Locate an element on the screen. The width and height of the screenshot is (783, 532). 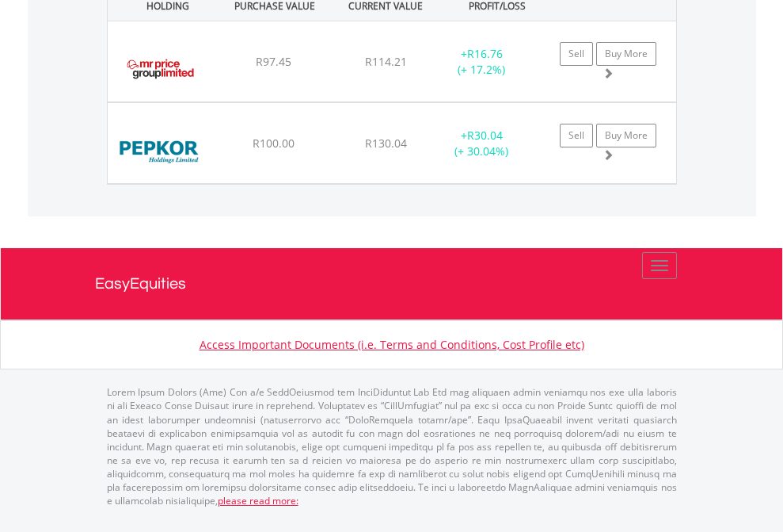
span: R16.76 is located at coordinates (485, 53).